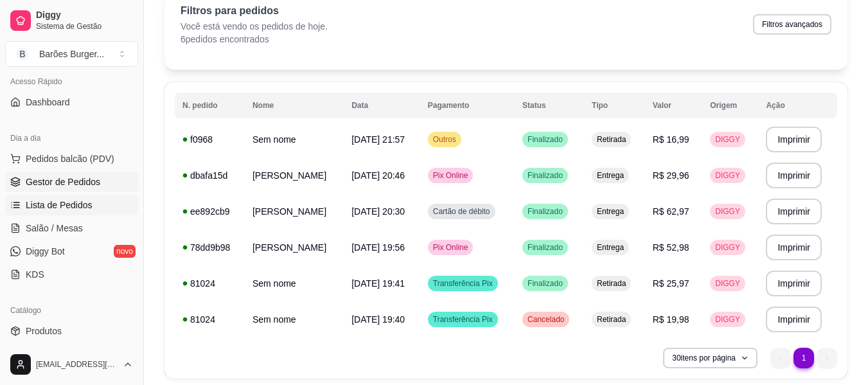  I want to click on div: Dia a dia, so click(72, 138).